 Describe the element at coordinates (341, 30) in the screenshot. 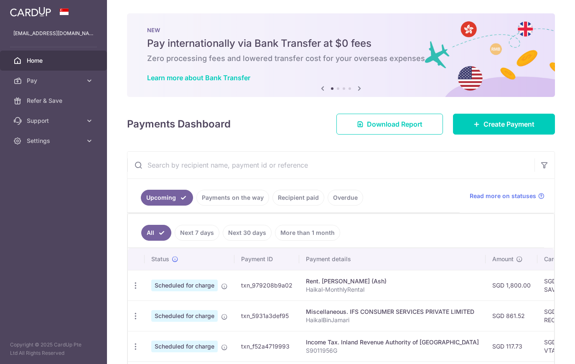

I see `p: NEW` at that location.